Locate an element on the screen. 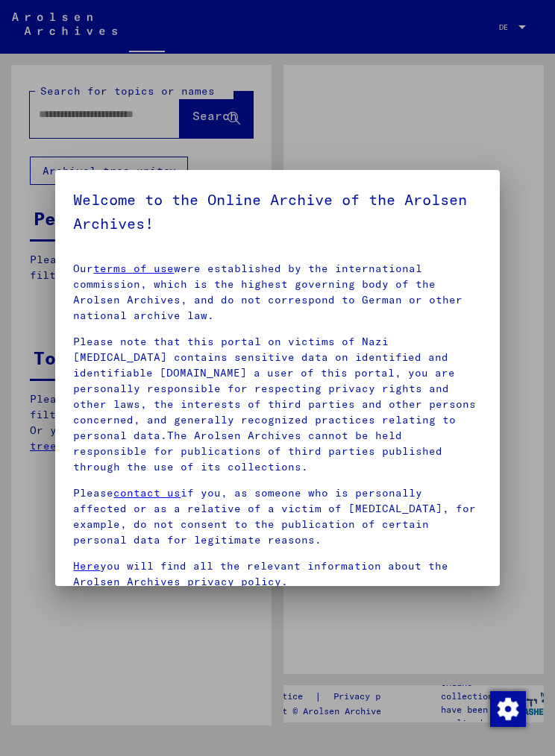 The image size is (555, 756). p: you will find all the relevant information about the Arolsen Archives privacy policy. is located at coordinates (277, 574).